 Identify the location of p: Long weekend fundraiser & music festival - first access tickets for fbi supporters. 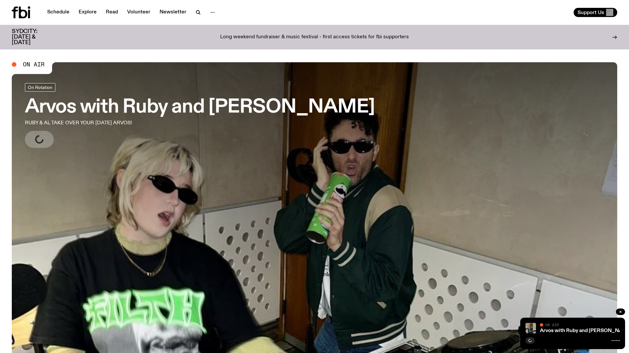
(314, 37).